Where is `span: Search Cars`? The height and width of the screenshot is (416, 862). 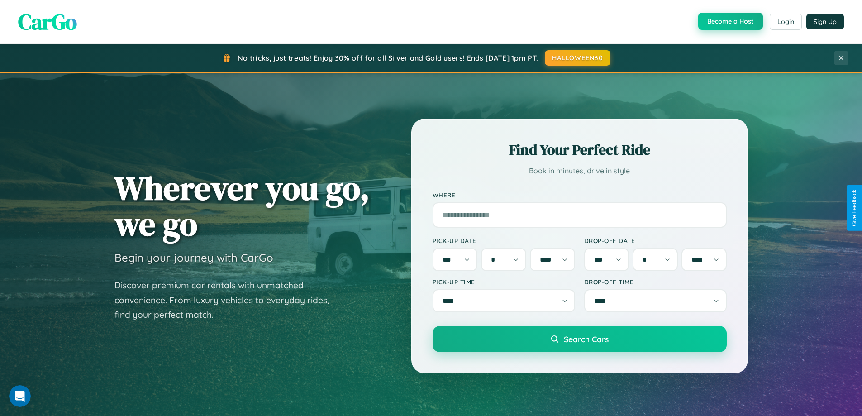 span: Search Cars is located at coordinates (586, 339).